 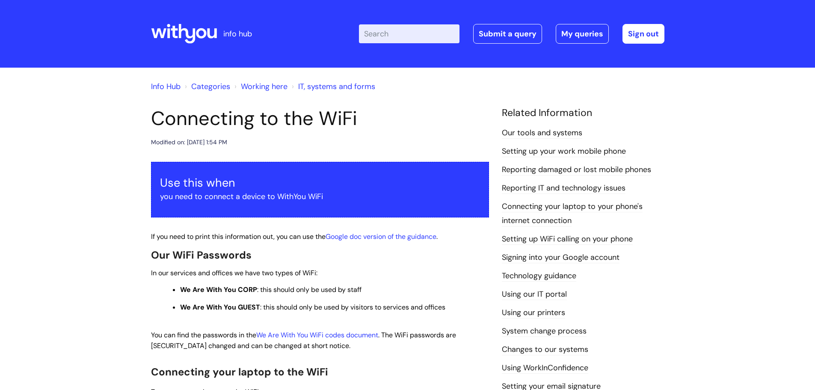 I want to click on span: : this should only be used by staff, so click(x=271, y=289).